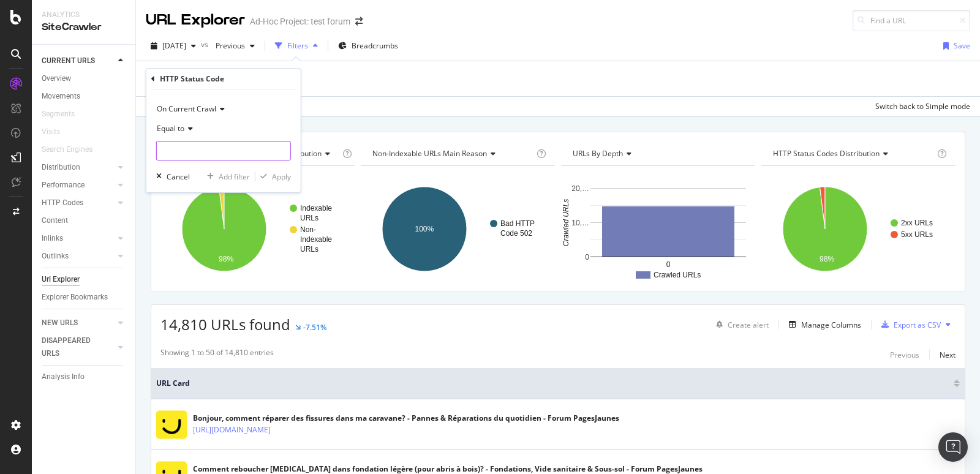 The image size is (980, 474). What do you see at coordinates (853, 154) in the screenshot?
I see `h4: HTTP Status Codes Distribution` at bounding box center [853, 154].